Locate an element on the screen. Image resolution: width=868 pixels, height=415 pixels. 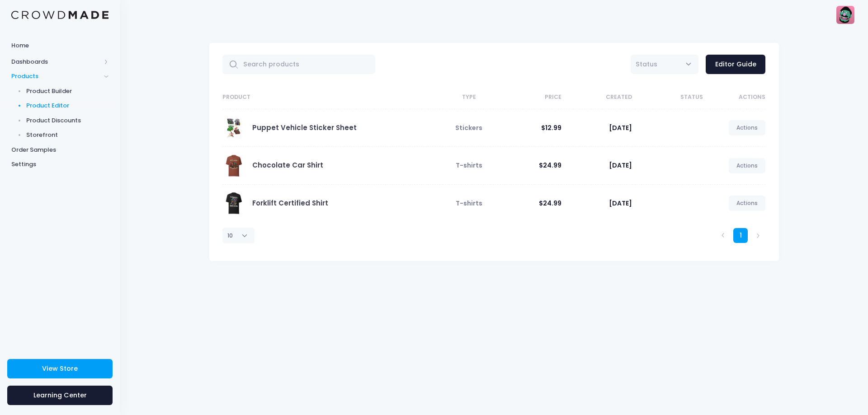
th: Product: activate to sort column ascending is located at coordinates (332, 97).